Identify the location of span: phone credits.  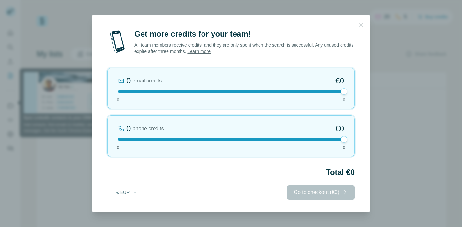
(148, 129).